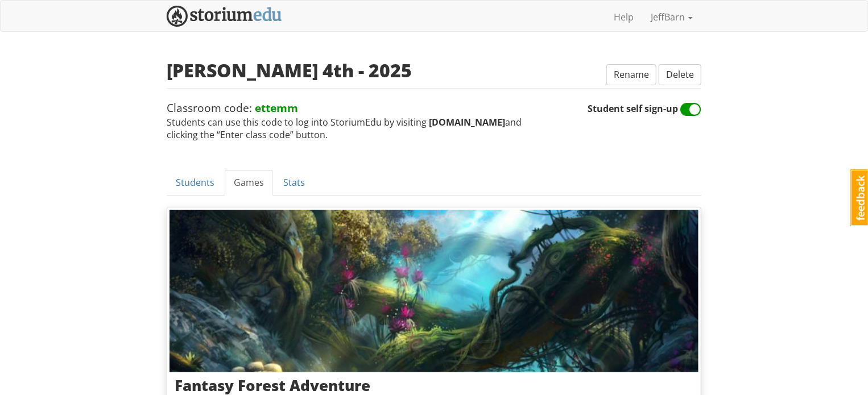 The height and width of the screenshot is (395, 868). What do you see at coordinates (224, 16) in the screenshot?
I see `img: StoriumEDU` at bounding box center [224, 16].